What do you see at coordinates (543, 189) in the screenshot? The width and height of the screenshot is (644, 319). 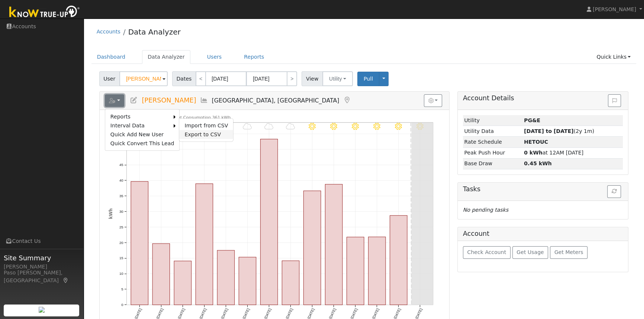 I see `h5: Tasks` at bounding box center [543, 189].